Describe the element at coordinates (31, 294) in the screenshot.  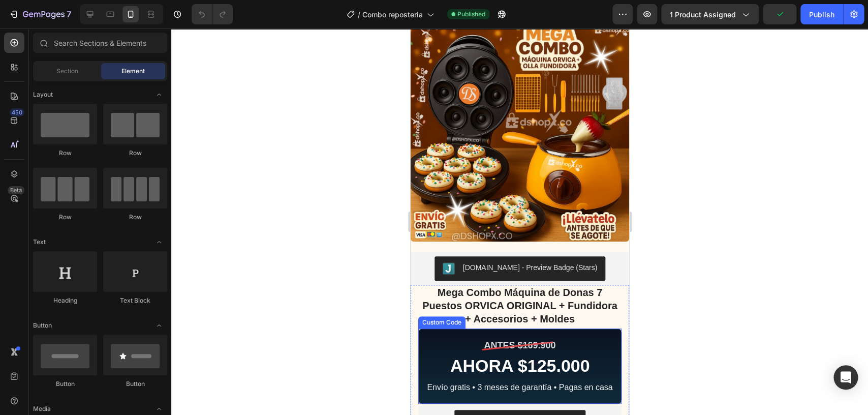
I see `div: Custom Code` at that location.